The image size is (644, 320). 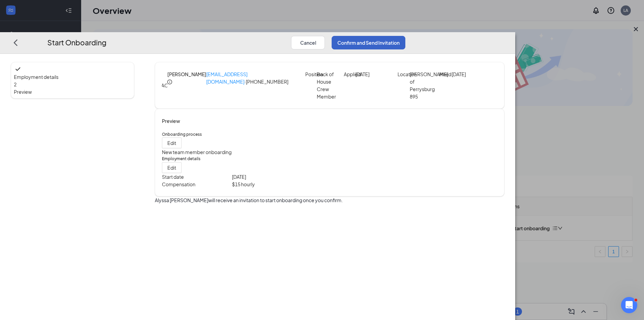 I want to click on p: Hired, so click(x=445, y=74).